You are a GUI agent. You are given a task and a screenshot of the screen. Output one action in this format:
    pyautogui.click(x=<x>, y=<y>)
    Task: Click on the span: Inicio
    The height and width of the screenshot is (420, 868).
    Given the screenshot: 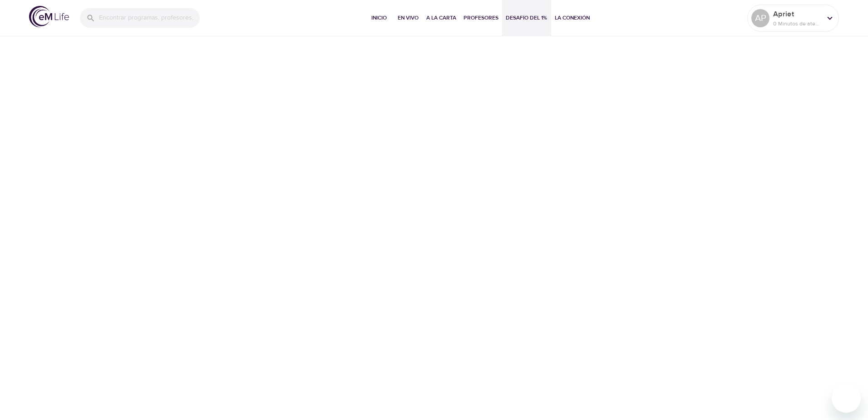 What is the action you would take?
    pyautogui.click(x=379, y=18)
    